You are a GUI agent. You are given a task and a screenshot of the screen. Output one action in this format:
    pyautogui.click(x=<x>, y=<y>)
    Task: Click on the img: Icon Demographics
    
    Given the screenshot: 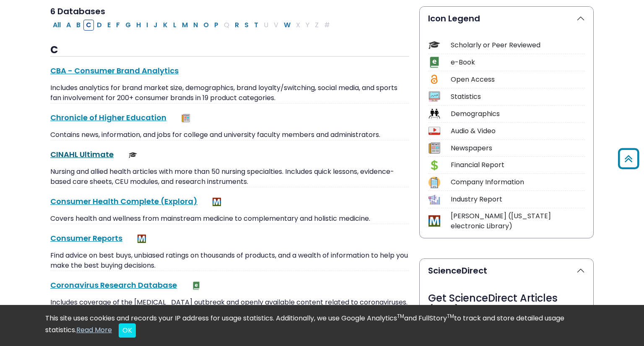 What is the action you would take?
    pyautogui.click(x=434, y=114)
    